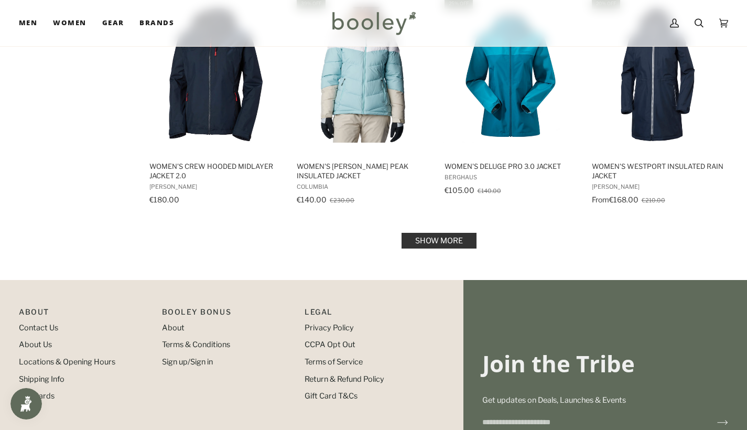 This screenshot has width=747, height=430. Describe the element at coordinates (67, 362) in the screenshot. I see `a: Locations & Opening Hours` at that location.